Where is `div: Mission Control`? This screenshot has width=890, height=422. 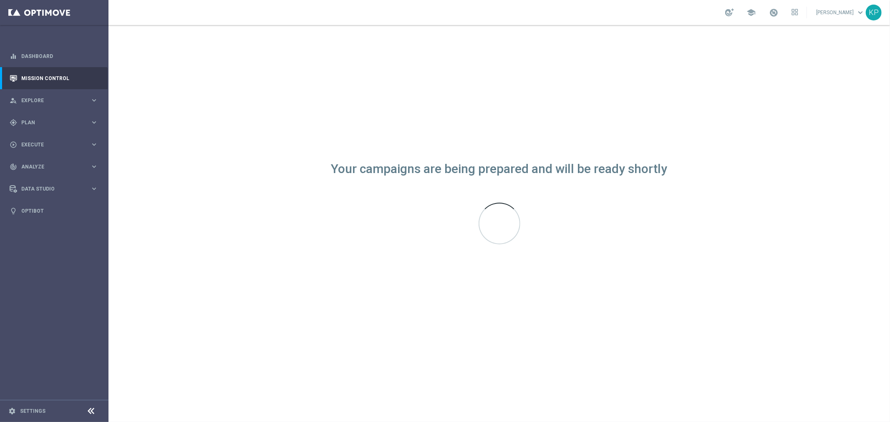 div: Mission Control is located at coordinates (54, 78).